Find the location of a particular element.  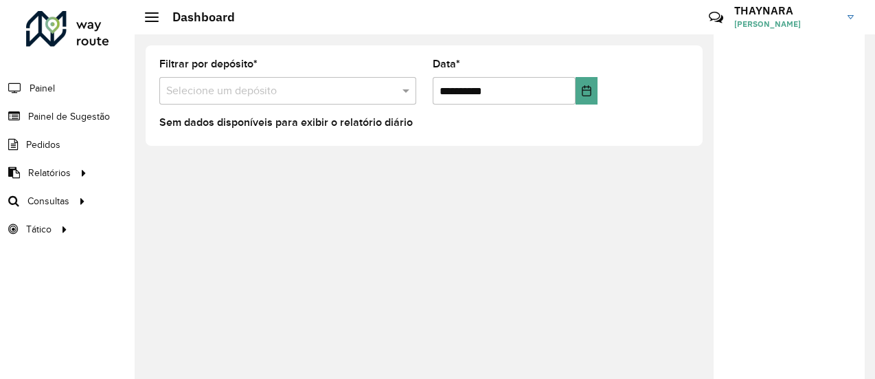

span: Consultas is located at coordinates (48, 201).